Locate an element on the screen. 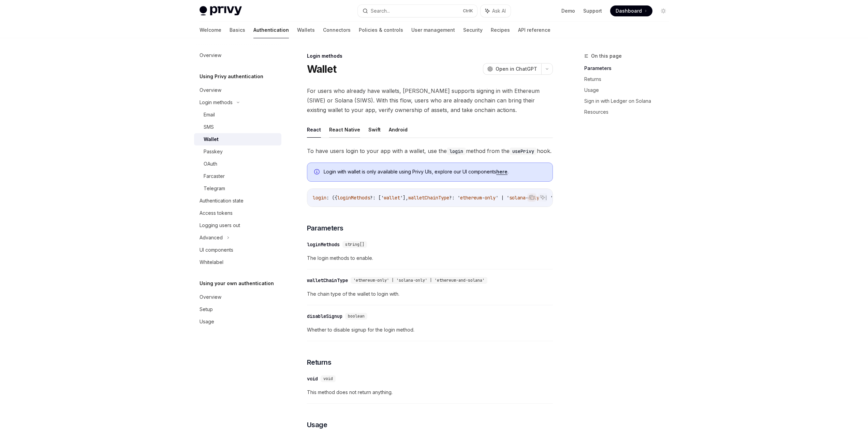  a: here is located at coordinates (502, 172).